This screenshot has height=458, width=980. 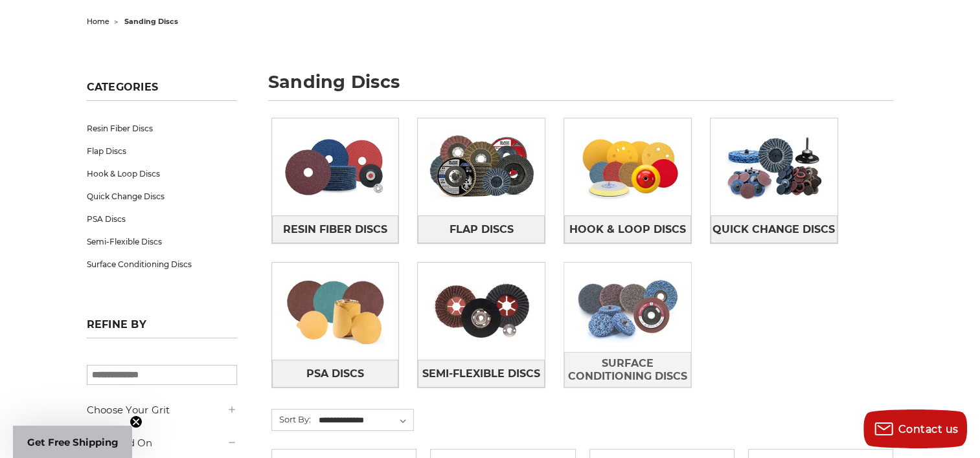 What do you see at coordinates (73, 442) in the screenshot?
I see `div: Get Free ShippingClose teaser` at bounding box center [73, 442].